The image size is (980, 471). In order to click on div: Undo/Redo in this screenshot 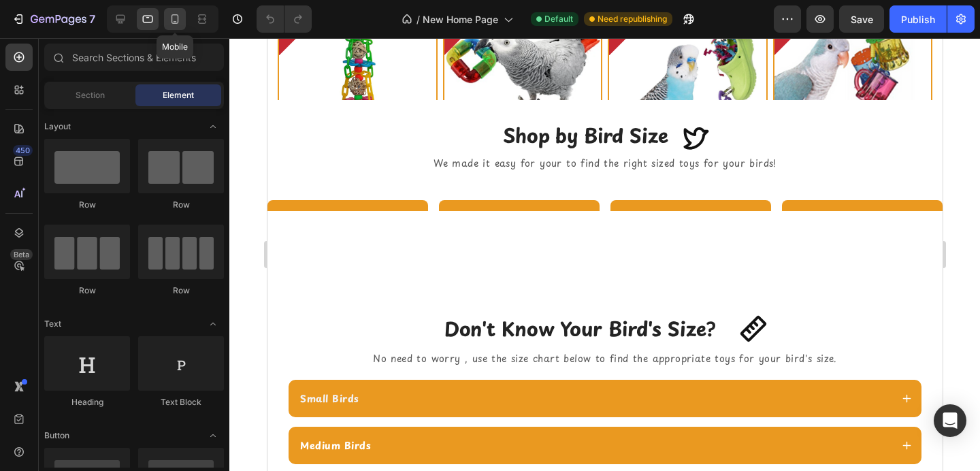, I will do `click(284, 19)`.